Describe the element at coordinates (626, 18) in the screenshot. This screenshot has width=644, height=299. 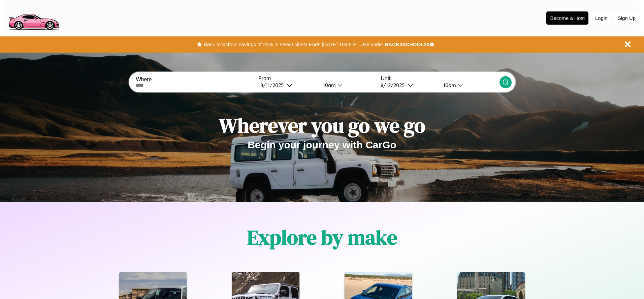
I see `button: Sign Up` at that location.